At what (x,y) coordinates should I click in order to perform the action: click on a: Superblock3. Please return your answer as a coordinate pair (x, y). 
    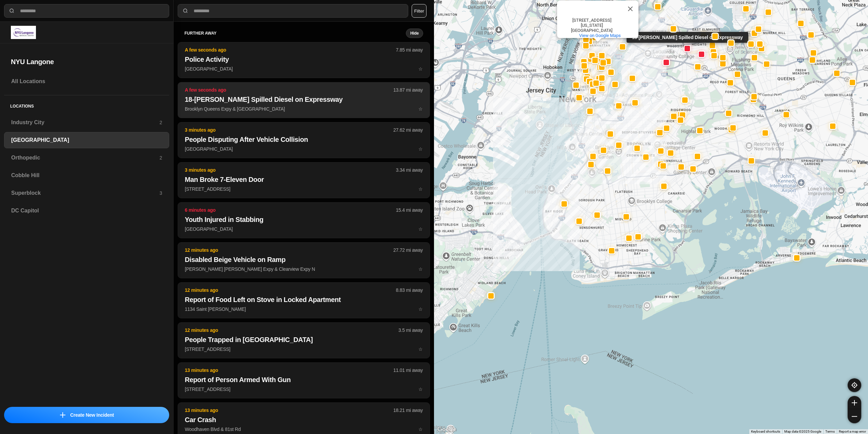
    Looking at the image, I should click on (87, 193).